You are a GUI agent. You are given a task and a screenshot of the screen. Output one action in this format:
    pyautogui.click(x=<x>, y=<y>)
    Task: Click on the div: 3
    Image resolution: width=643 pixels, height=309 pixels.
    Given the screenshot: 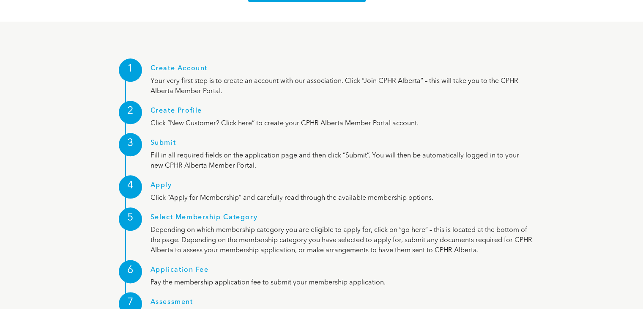 What is the action you would take?
    pyautogui.click(x=130, y=144)
    